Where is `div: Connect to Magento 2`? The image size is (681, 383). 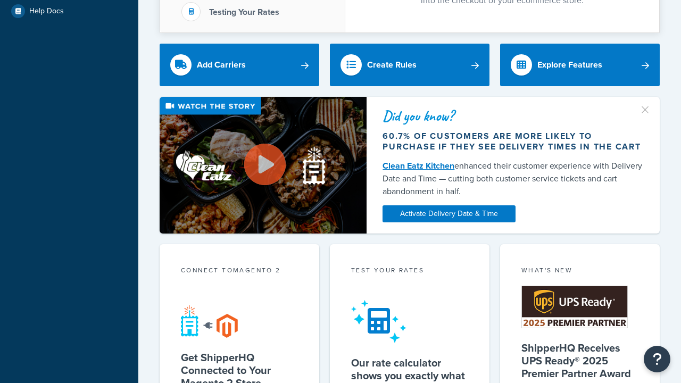
div: Connect to Magento 2 is located at coordinates (239, 271).